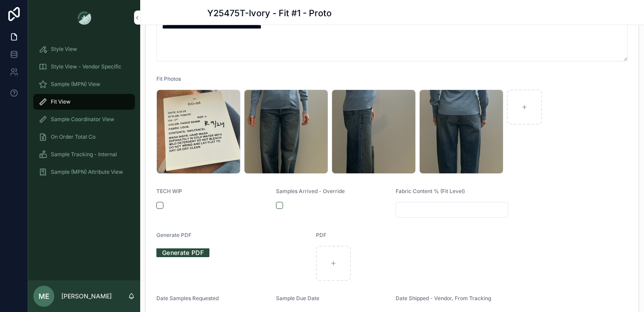 This screenshot has height=312, width=644. I want to click on span: Date Samples Requested, so click(187, 298).